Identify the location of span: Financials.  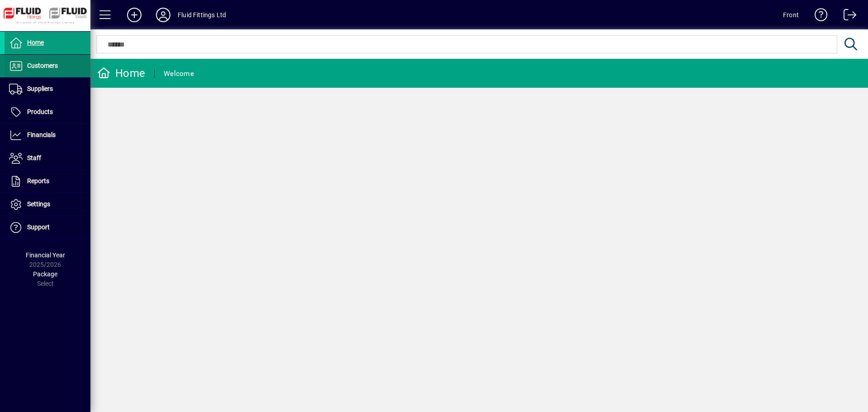
(41, 135).